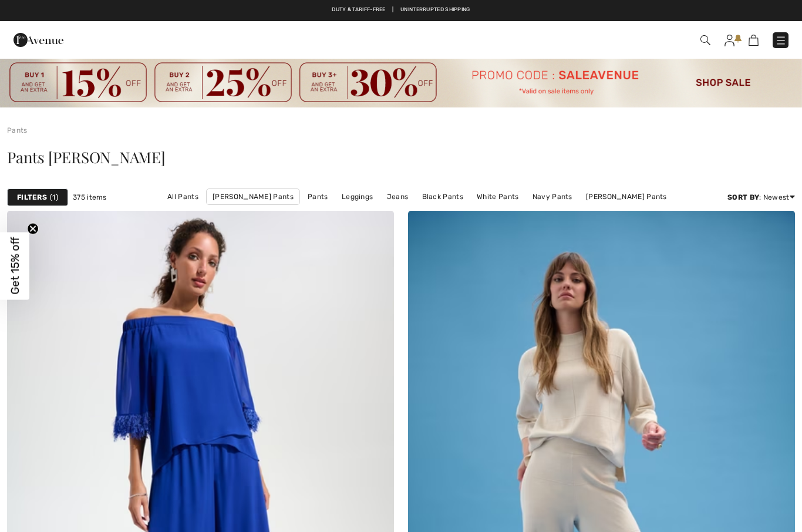 The width and height of the screenshot is (802, 532). I want to click on span: 375 items, so click(90, 197).